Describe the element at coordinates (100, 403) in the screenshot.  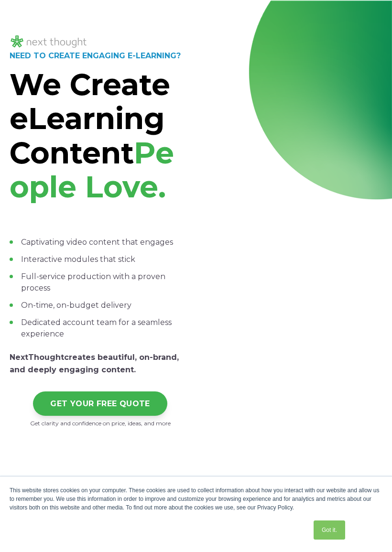
I see `a: GET YOUR FREE QUOTE` at that location.